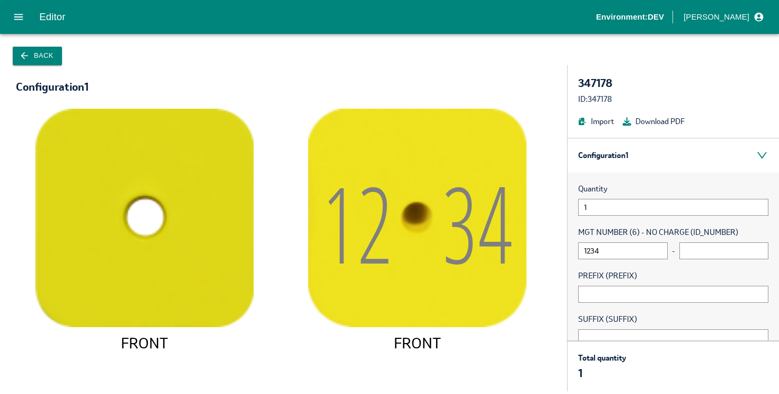 The height and width of the screenshot is (394, 779). I want to click on span: SUFFIX (SUFFIX), so click(673, 319).